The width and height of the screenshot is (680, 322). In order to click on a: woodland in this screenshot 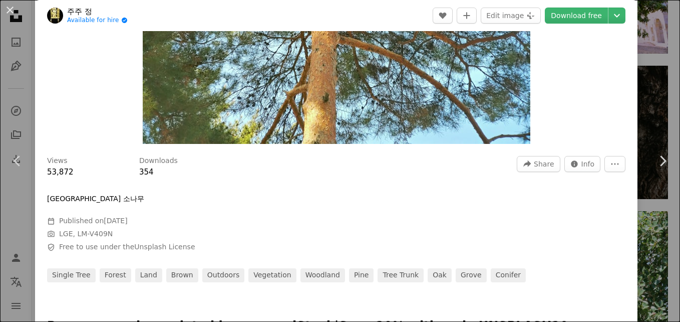, I will do `click(323, 275)`.